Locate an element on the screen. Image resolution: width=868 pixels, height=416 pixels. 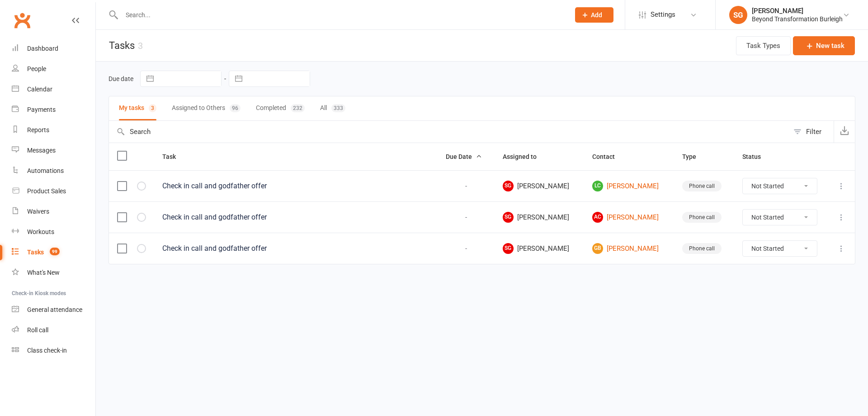
div: Class check-in is located at coordinates (47, 350).